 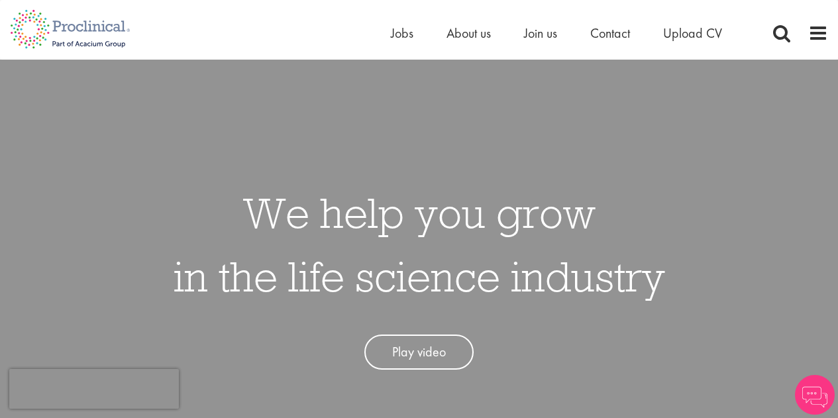 What do you see at coordinates (402, 33) in the screenshot?
I see `span: Jobs` at bounding box center [402, 33].